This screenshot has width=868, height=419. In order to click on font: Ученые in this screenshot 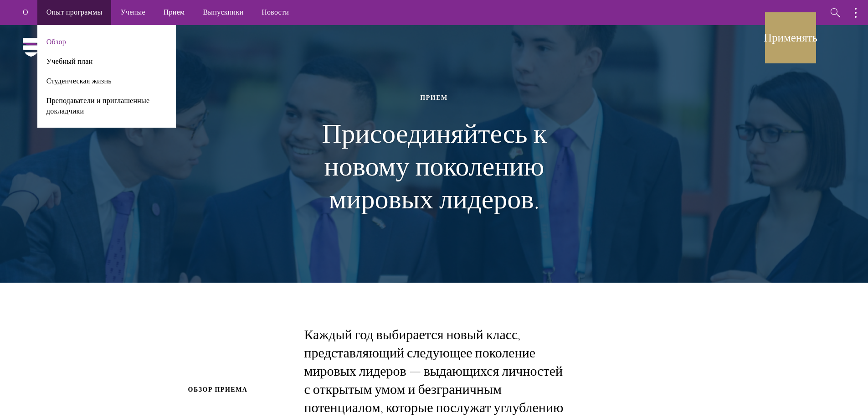, I will do `click(133, 12)`.